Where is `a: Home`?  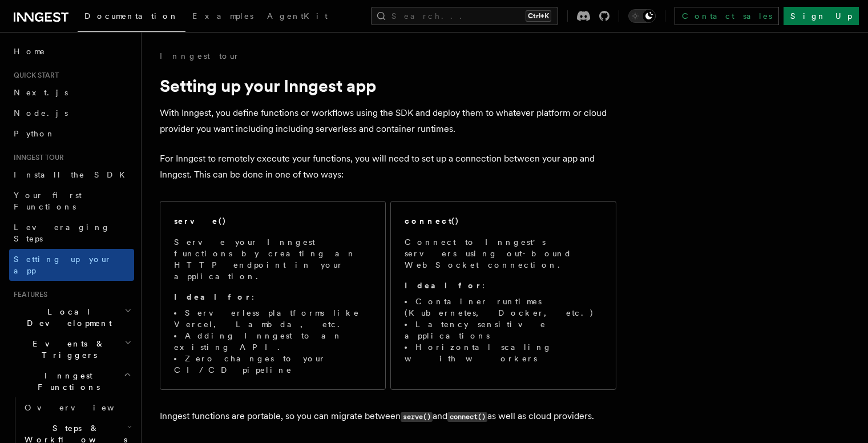 a: Home is located at coordinates (72, 51).